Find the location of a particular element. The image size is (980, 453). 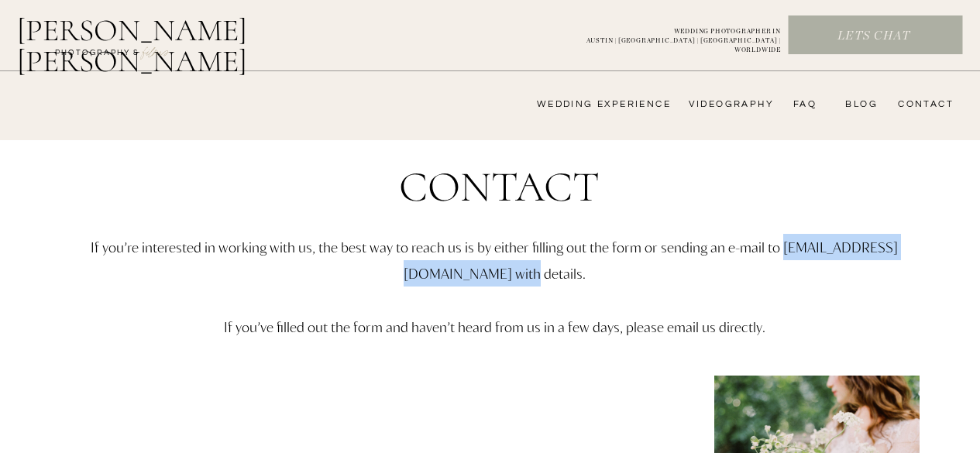

p: Lets chat is located at coordinates (874, 36).